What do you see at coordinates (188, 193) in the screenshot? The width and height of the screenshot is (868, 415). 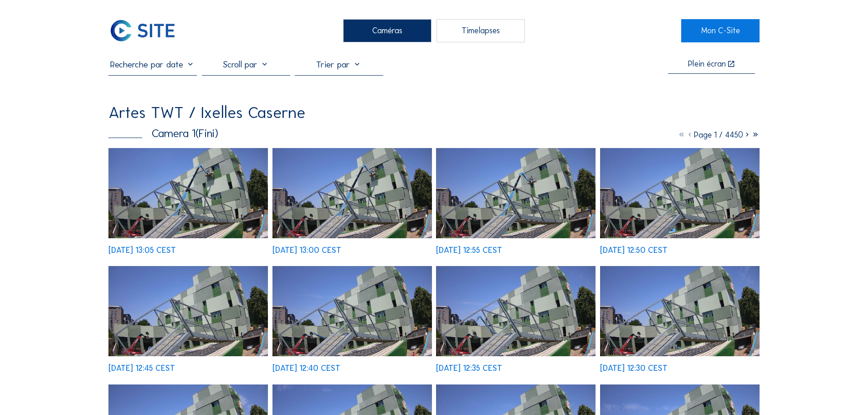 I see `img: image_51679975` at bounding box center [188, 193].